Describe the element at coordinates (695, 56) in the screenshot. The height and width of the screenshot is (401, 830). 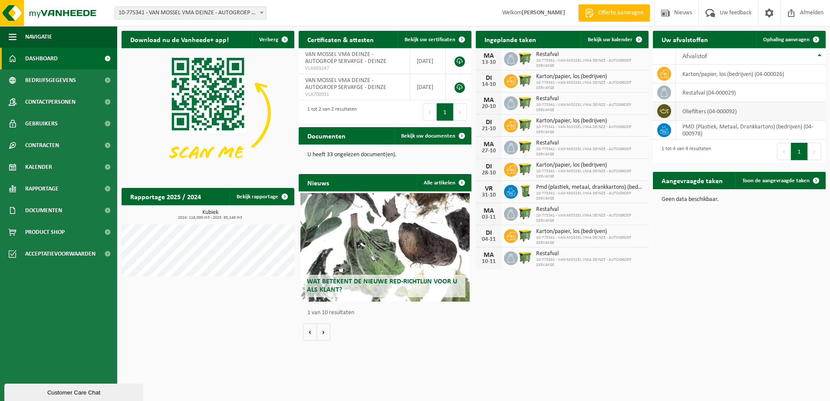
I see `span: Afvalstof` at that location.